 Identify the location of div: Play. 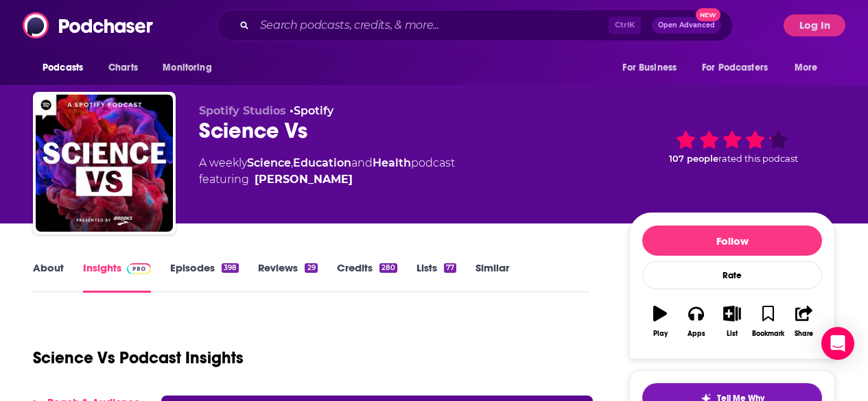
(660, 334).